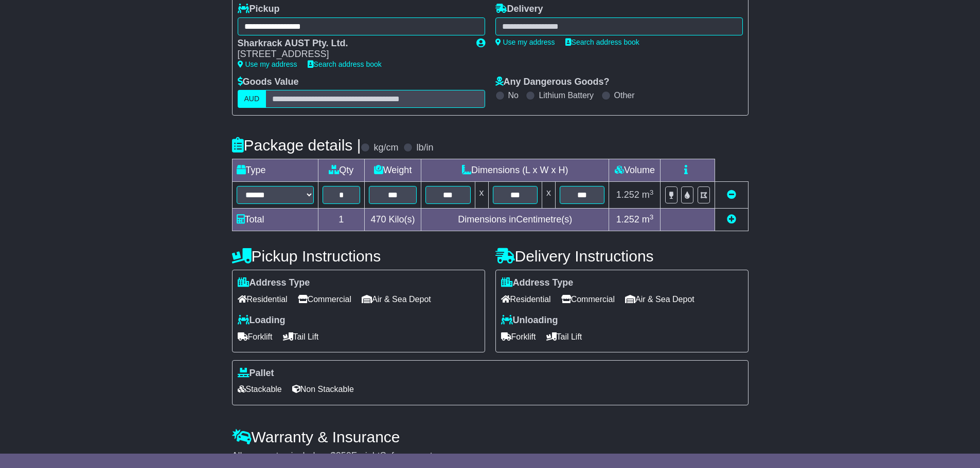  Describe the element at coordinates (622, 256) in the screenshot. I see `h4: Delivery Instructions` at that location.